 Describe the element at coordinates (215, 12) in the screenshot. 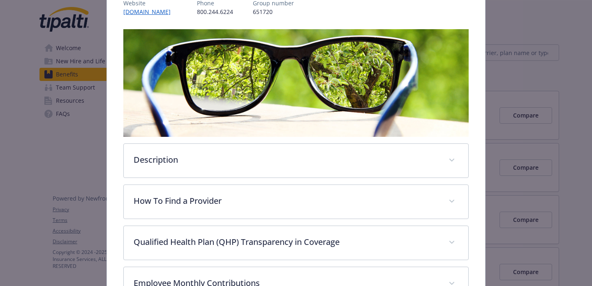

I see `p: 800.244.6224` at that location.